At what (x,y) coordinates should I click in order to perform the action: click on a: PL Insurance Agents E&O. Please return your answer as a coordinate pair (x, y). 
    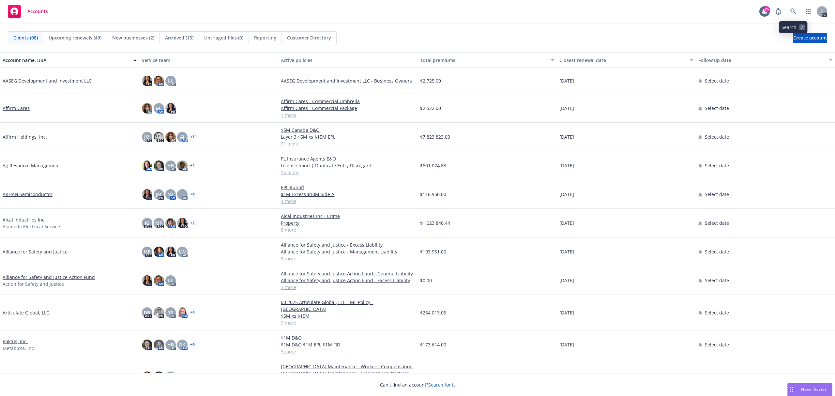
    Looking at the image, I should click on (348, 159).